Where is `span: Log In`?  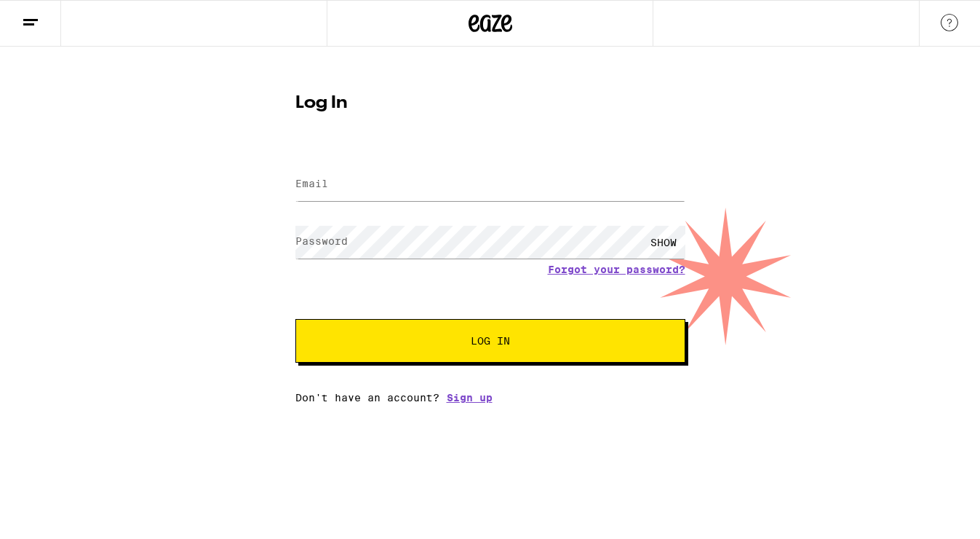
span: Log In is located at coordinates (490, 341).